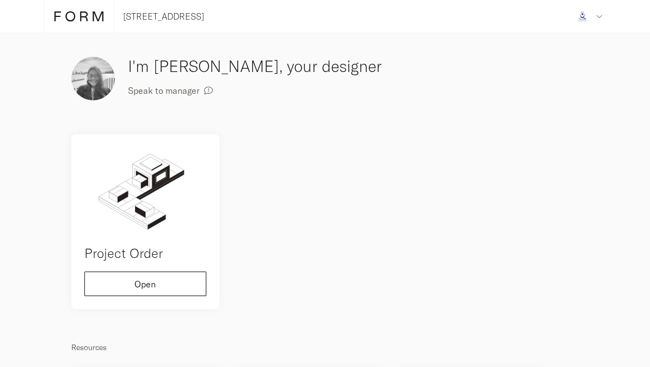 The width and height of the screenshot is (650, 367). Describe the element at coordinates (93, 78) in the screenshot. I see `img: ImagefromiOS.jpg` at that location.